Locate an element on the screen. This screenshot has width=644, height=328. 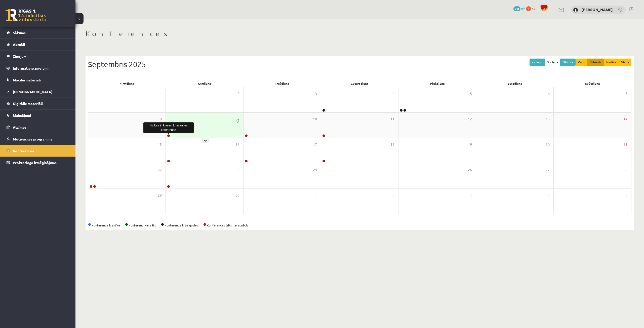
legend: Ziņojumi is located at coordinates (41, 56).